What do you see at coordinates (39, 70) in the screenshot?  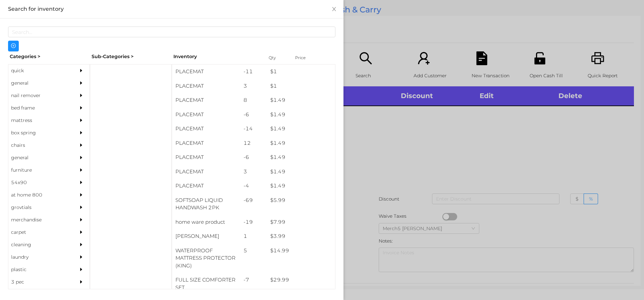 I see `div: quick` at bounding box center [39, 70].